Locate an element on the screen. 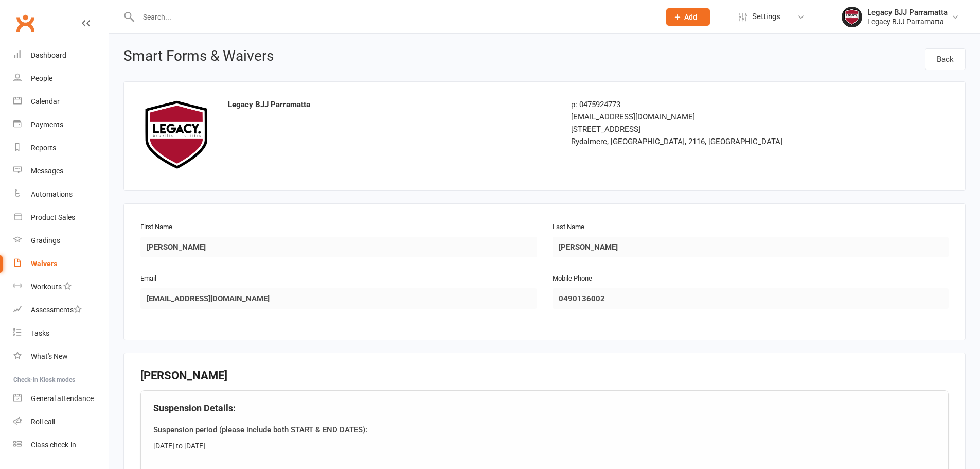  div: Reports is located at coordinates (43, 148).